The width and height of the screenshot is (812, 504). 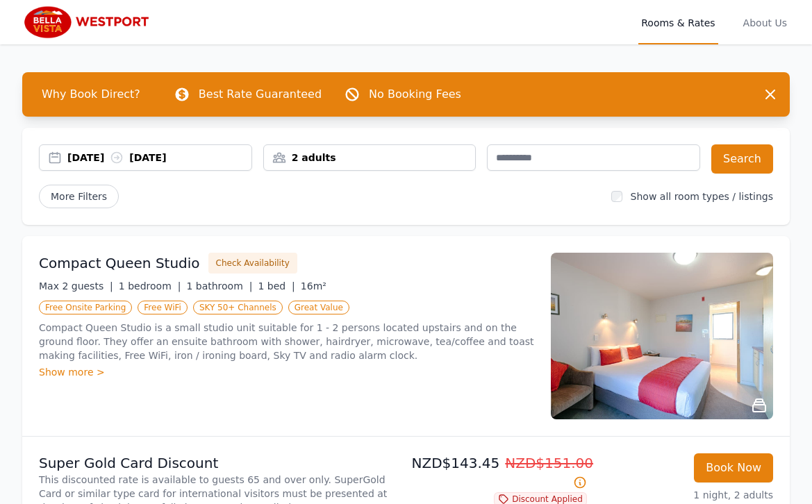 What do you see at coordinates (370, 158) in the screenshot?
I see `div: 2 adults` at bounding box center [370, 158].